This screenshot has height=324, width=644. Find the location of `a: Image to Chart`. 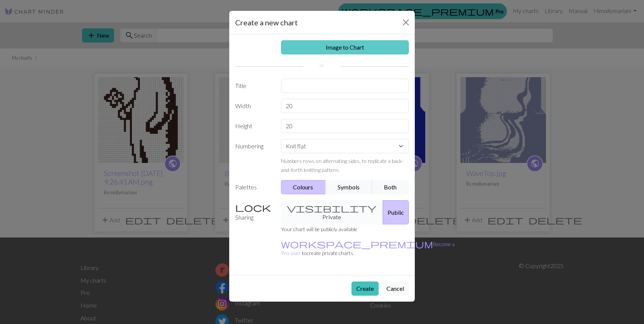

a: Image to Chart is located at coordinates (345, 47).